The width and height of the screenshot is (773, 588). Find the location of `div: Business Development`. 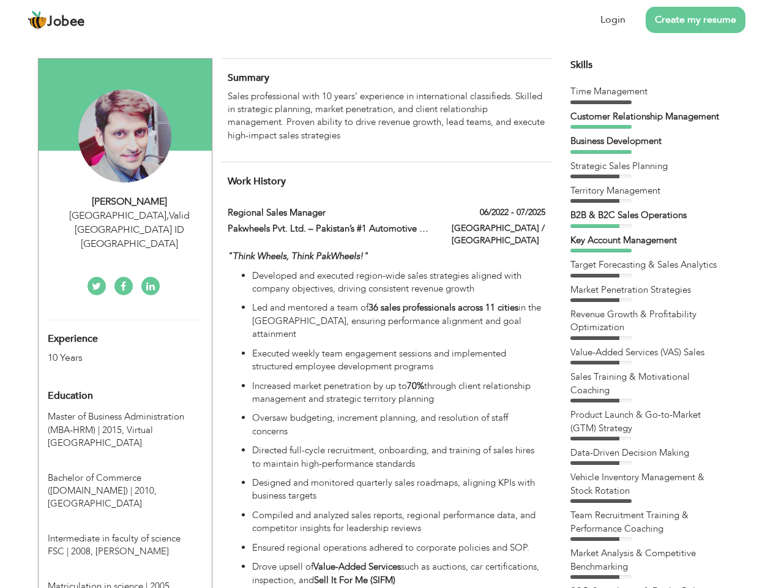

div: Business Development is located at coordinates (647, 141).